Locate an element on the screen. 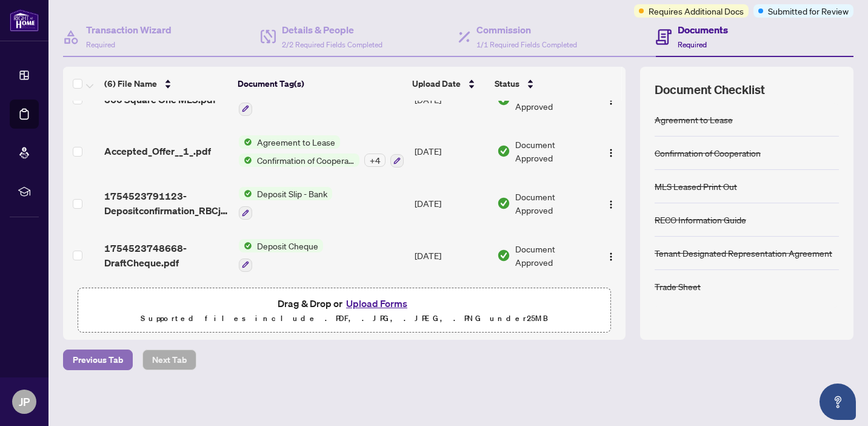 The width and height of the screenshot is (868, 426). button: Previous Tab is located at coordinates (98, 359).